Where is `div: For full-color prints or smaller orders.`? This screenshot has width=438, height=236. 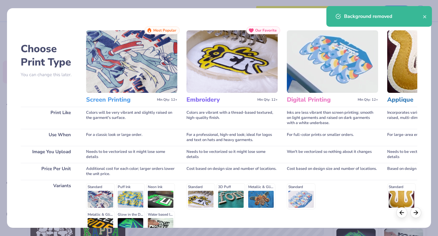 div: For full-color prints or smaller orders. is located at coordinates (332, 138).